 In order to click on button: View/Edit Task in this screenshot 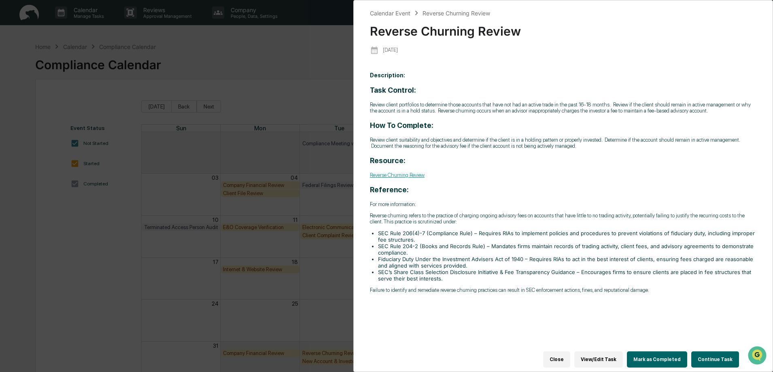, I will do `click(598, 359)`.